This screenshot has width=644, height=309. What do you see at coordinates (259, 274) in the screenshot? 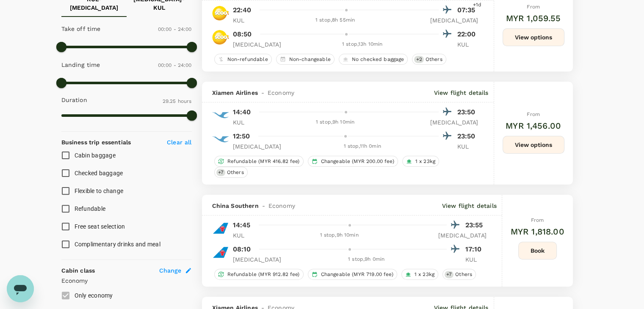
I see `div: Refundable (MYR 912.82 fee)` at bounding box center [259, 274].